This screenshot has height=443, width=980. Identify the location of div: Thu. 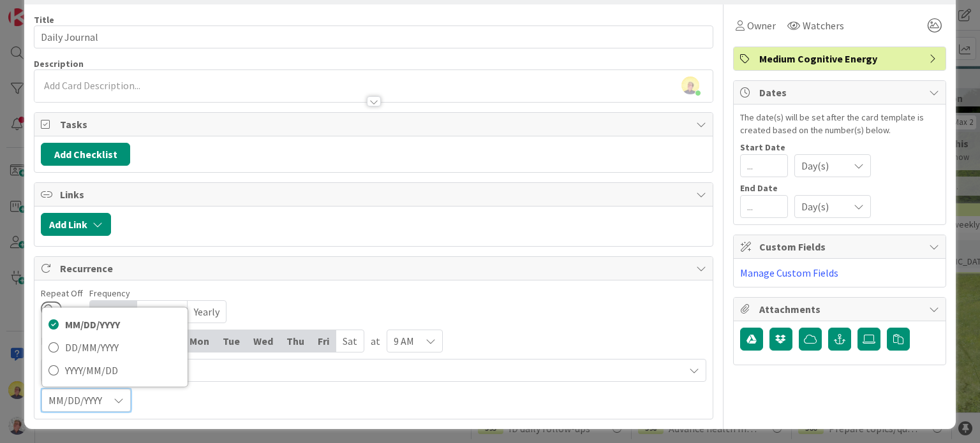
(295, 341).